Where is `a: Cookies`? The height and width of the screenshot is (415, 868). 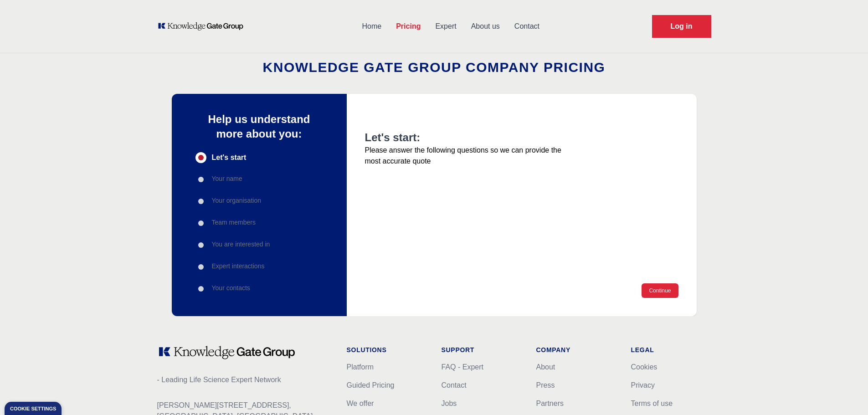 a: Cookies is located at coordinates (645, 366).